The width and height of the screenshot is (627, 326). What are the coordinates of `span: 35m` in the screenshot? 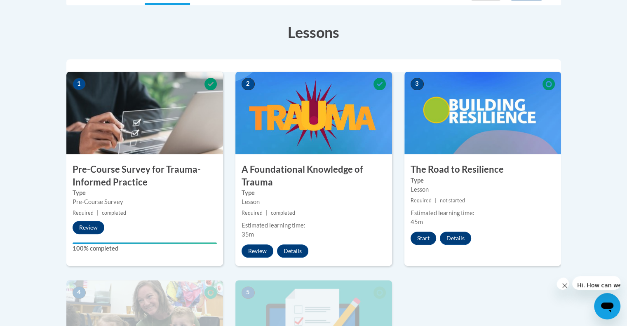 It's located at (248, 234).